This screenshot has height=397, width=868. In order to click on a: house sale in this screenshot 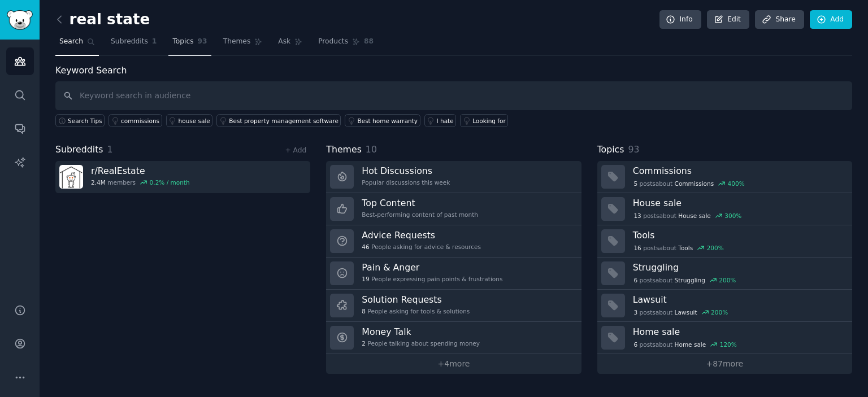, I will do `click(190, 120)`.